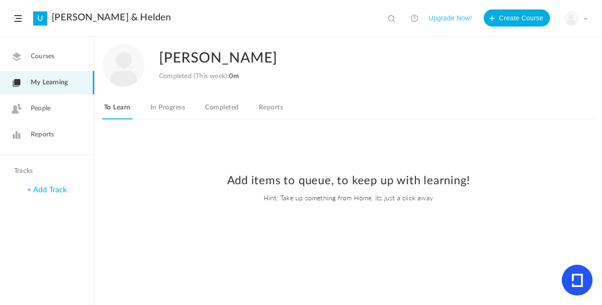 This screenshot has height=305, width=602. I want to click on h4: Tracks, so click(46, 171).